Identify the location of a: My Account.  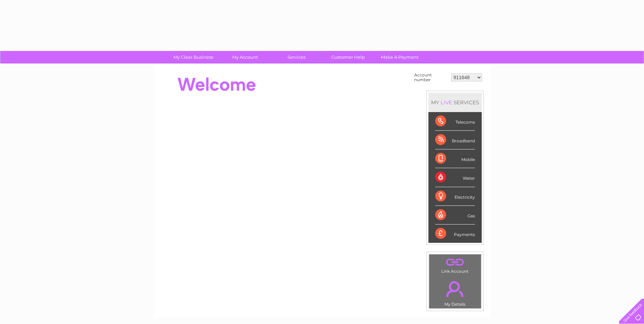
(245, 57).